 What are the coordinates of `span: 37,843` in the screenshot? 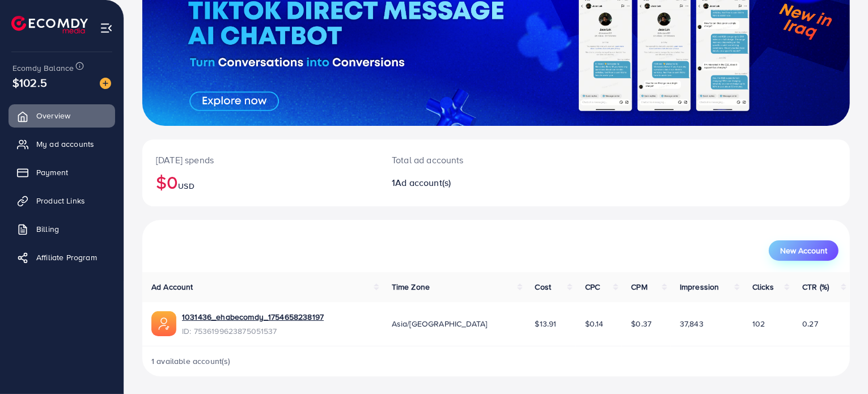 It's located at (692, 324).